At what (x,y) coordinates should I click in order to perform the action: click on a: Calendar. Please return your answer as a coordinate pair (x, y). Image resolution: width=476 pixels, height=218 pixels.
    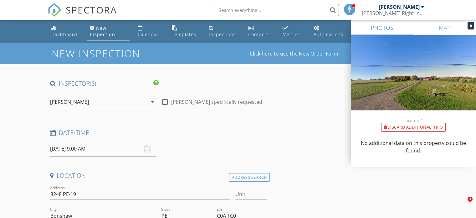
    Looking at the image, I should click on (150, 31).